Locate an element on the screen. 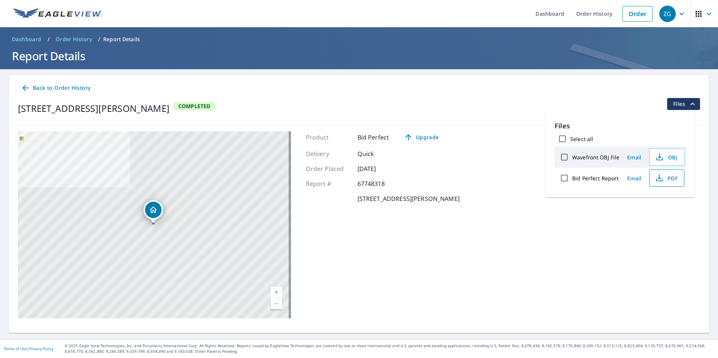  label: Select all is located at coordinates (582, 139).